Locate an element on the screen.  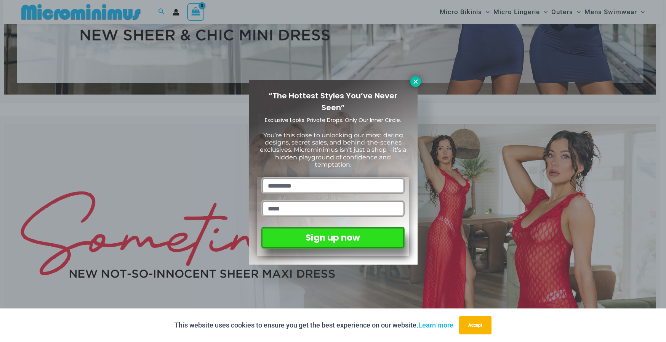
span: You’re this close to unlocking our most daring designs, secret sales, and behind-the-scenes exclu... is located at coordinates (333, 150).